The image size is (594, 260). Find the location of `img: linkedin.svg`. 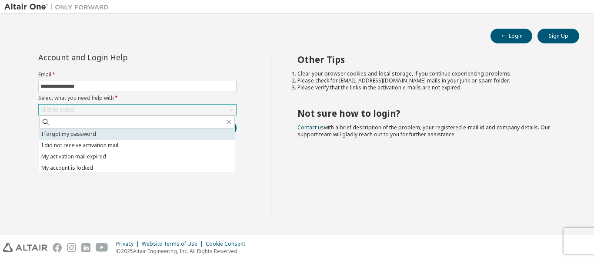

img: linkedin.svg is located at coordinates (86, 248).